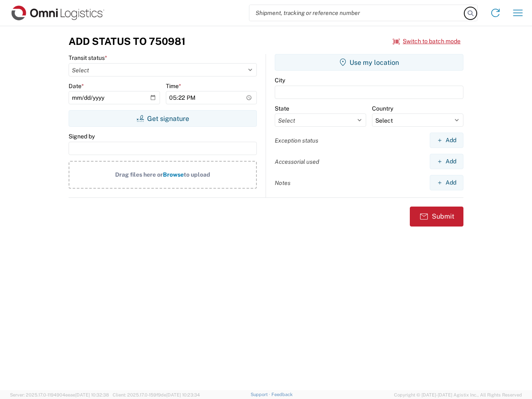  I want to click on button: Submit, so click(436, 216).